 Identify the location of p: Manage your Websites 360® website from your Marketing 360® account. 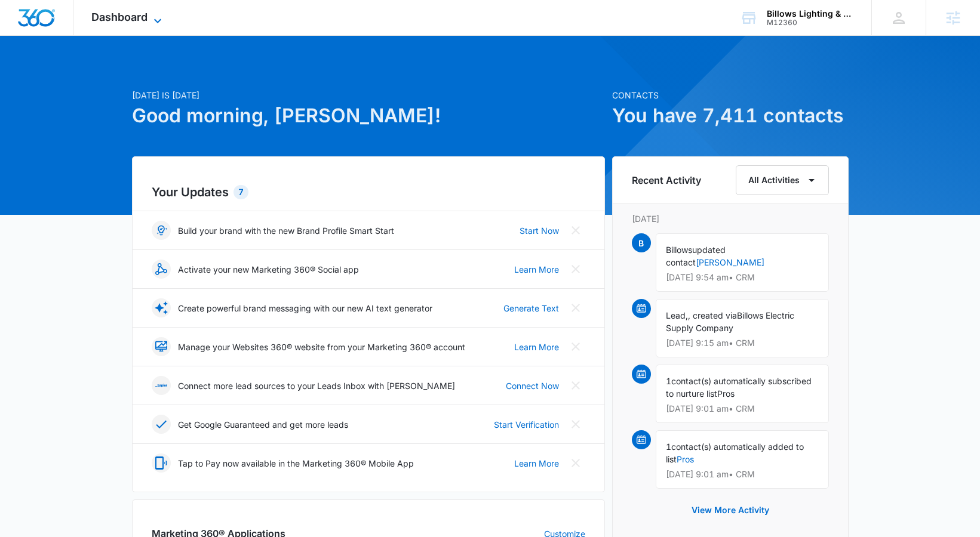
(321, 347).